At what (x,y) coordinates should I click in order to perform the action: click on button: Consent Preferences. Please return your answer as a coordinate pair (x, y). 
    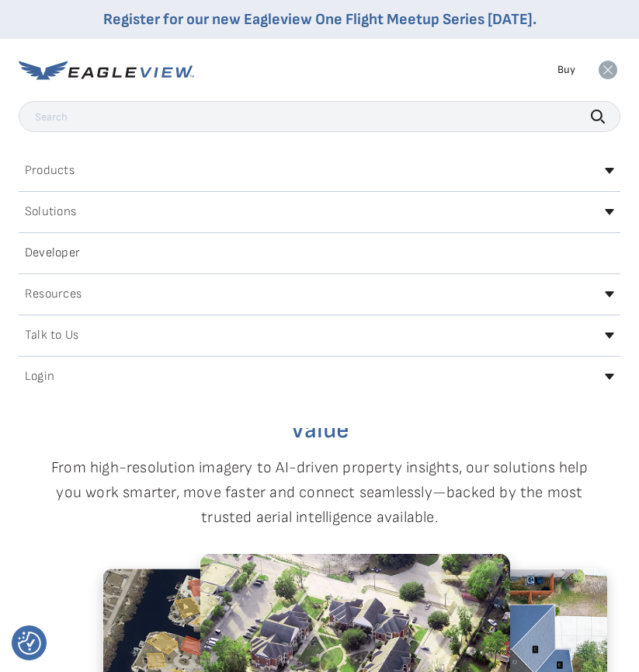
    Looking at the image, I should click on (29, 644).